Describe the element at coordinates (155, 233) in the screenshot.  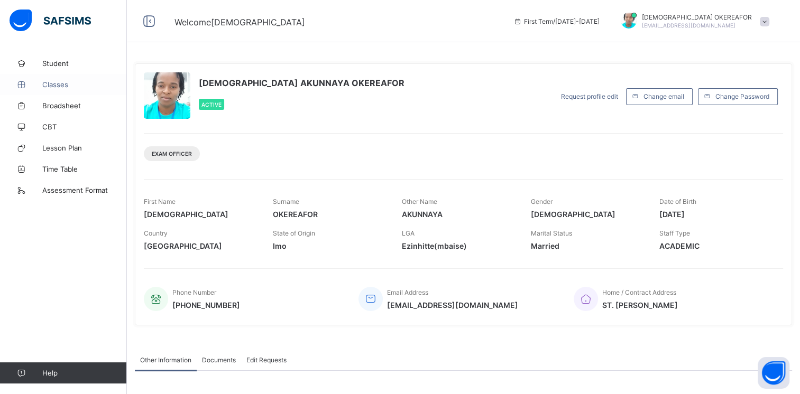
I see `span: Country` at that location.